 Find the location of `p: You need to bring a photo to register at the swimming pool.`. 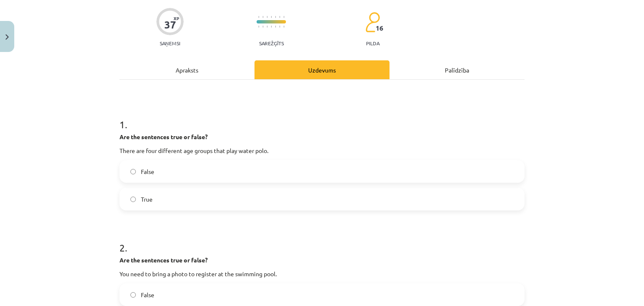

p: You need to bring a photo to register at the swimming pool. is located at coordinates (322, 273).